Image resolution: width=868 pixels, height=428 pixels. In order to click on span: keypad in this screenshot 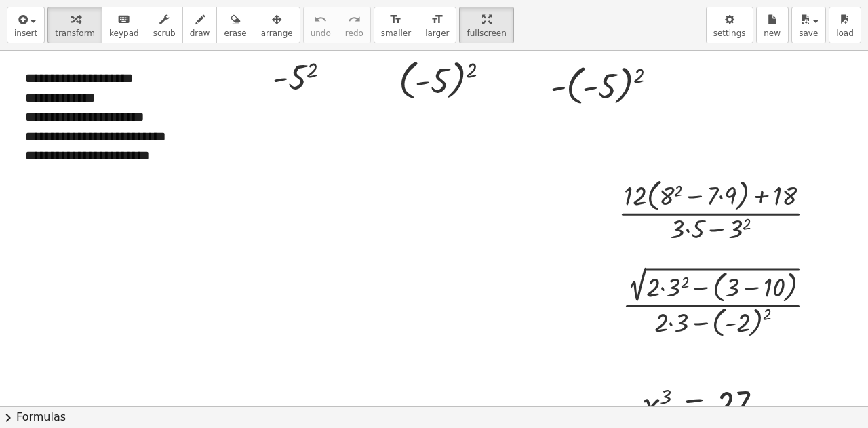, I will do `click(124, 33)`.